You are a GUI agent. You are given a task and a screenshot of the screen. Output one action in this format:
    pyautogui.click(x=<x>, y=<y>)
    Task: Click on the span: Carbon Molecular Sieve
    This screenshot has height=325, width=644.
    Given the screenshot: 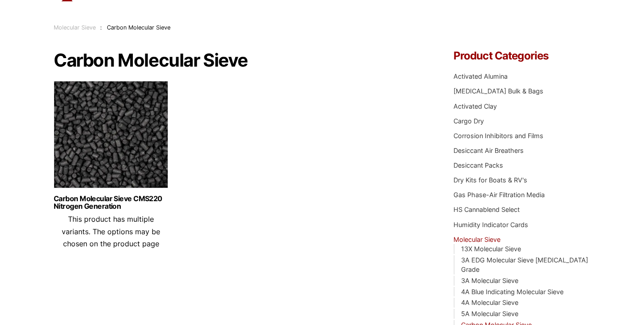 What is the action you would take?
    pyautogui.click(x=139, y=28)
    